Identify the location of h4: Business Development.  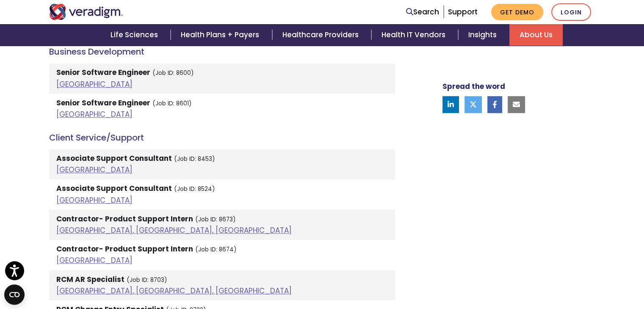
(222, 52).